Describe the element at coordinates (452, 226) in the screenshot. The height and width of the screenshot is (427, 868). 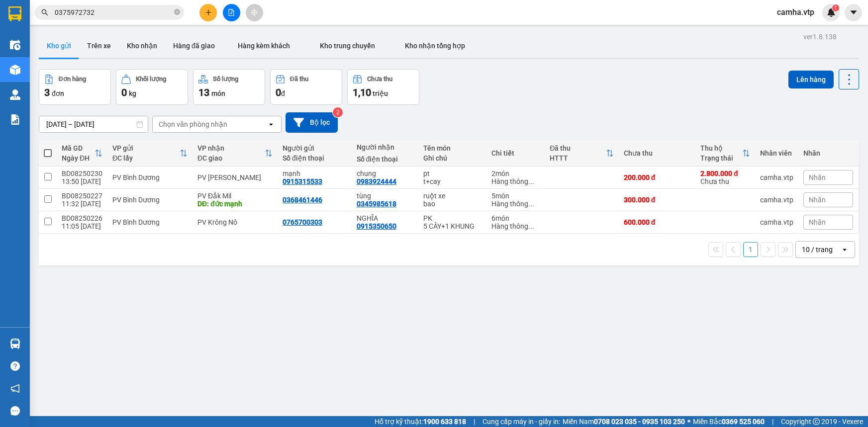
I see `div: 5 CÂY+1 KHUNG` at that location.